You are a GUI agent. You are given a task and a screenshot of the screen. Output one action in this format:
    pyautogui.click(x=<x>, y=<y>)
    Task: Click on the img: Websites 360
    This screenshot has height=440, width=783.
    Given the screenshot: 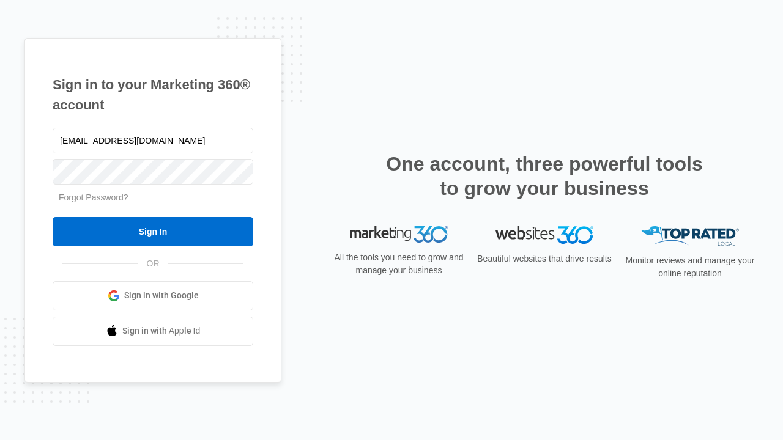 What is the action you would take?
    pyautogui.click(x=544, y=235)
    